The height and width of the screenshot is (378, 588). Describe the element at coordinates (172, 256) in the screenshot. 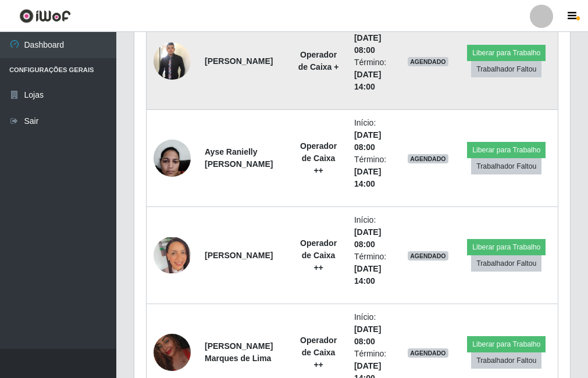

I see `img: 1741725931252.jpeg` at that location.